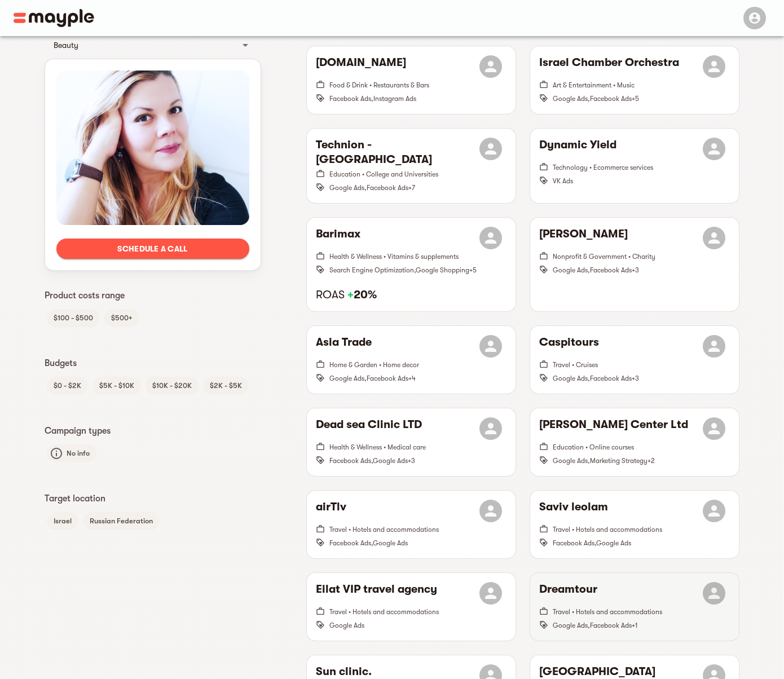  I want to click on p: Campaign types, so click(153, 431).